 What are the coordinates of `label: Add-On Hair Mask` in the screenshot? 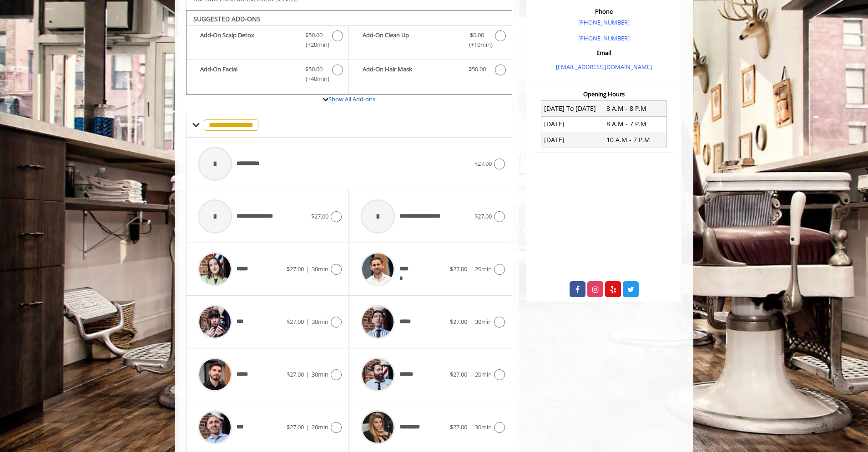 It's located at (430, 71).